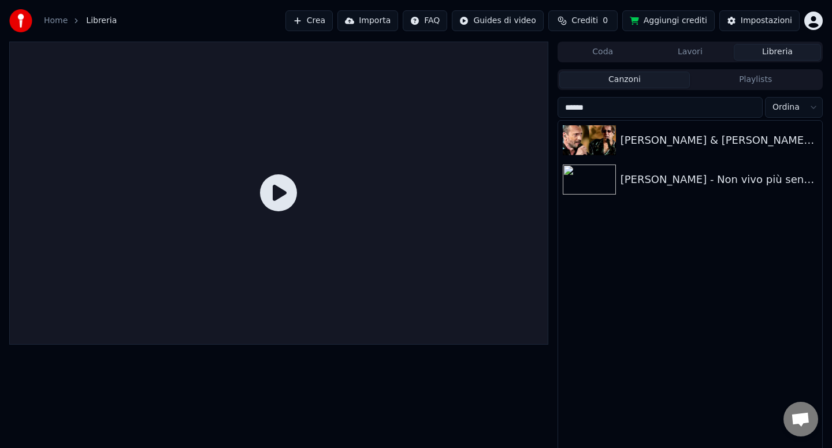  I want to click on button: Crediti0, so click(583, 21).